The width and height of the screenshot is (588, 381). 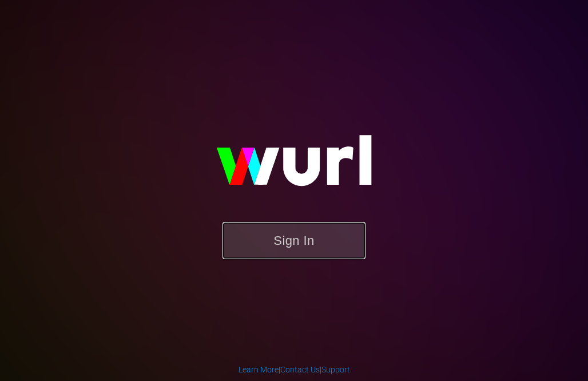 What do you see at coordinates (294, 166) in the screenshot?
I see `img: wurl-logo-on-black-223613ac3d8ba8fe6dc639794a292ebdb59501304c7dfd60c99c58986ef67473.svg` at bounding box center [294, 166].